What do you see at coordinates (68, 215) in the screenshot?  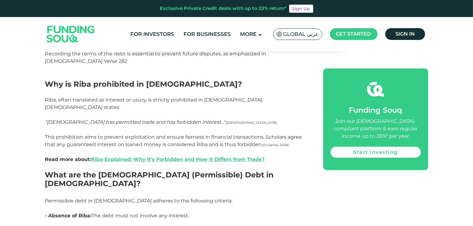 I see `strong: - Absence of Riba:` at bounding box center [68, 215].